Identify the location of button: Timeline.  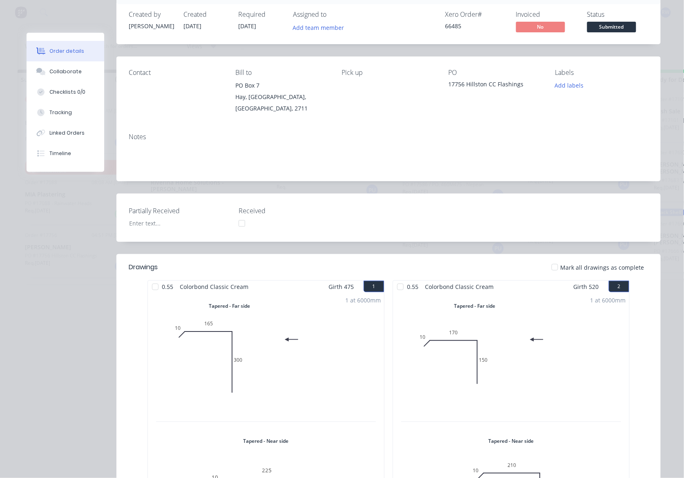
(65, 153).